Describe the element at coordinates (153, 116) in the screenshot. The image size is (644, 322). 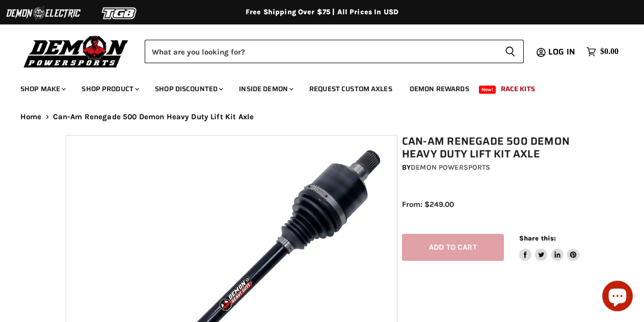
I see `span: Can-Am Renegade 500 Demon Heavy Duty Lift Kit Axle` at that location.